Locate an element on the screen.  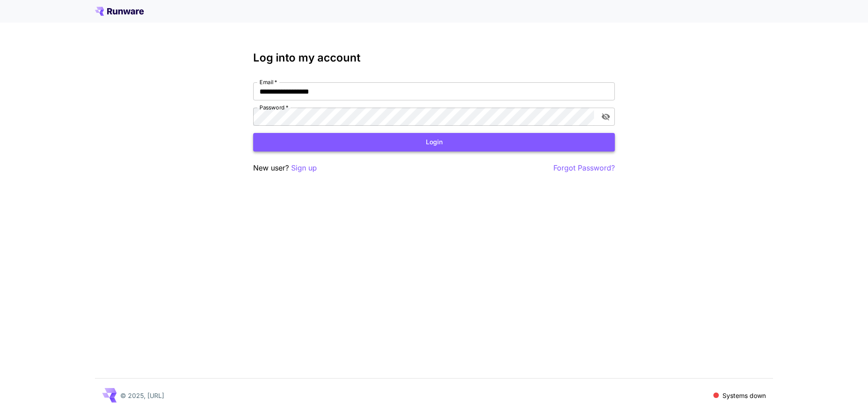
p: Systems down is located at coordinates (744, 395).